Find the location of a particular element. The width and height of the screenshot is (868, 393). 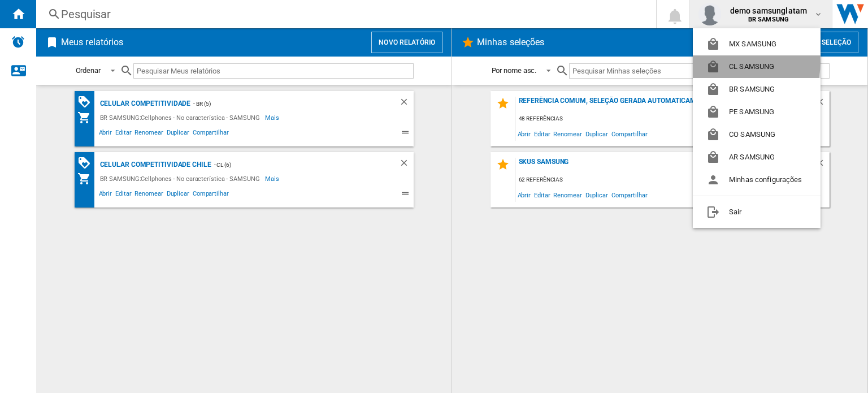

md-menu-item: BR SAMSUNG is located at coordinates (757, 89).